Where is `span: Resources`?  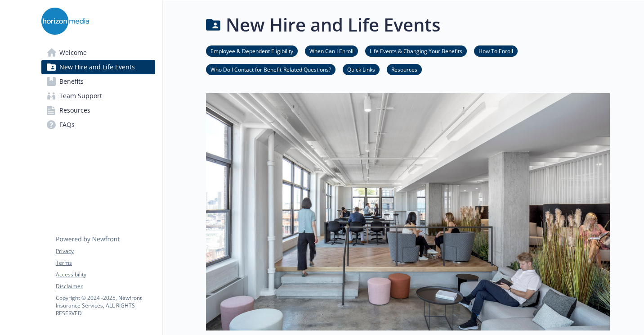
span: Resources is located at coordinates (74, 110).